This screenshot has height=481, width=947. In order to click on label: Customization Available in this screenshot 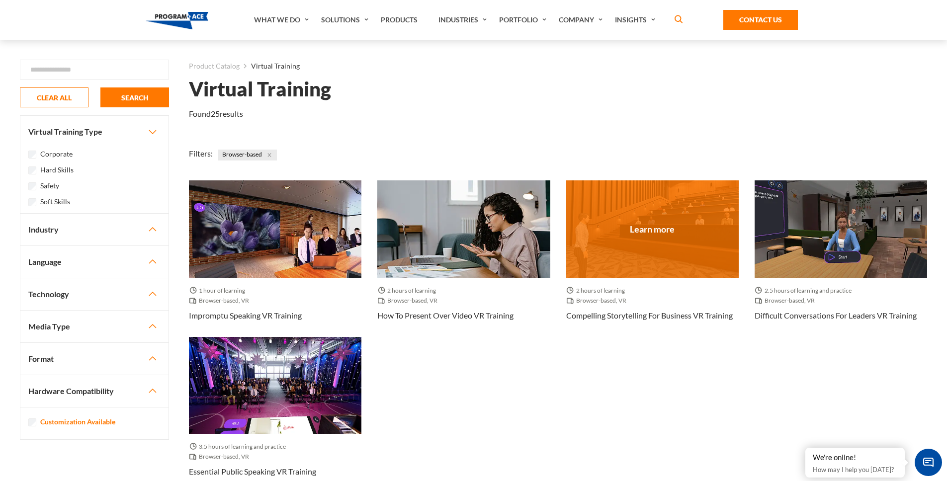, I will do `click(78, 422)`.